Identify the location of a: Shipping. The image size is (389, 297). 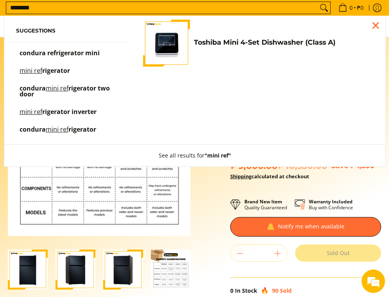
(241, 176).